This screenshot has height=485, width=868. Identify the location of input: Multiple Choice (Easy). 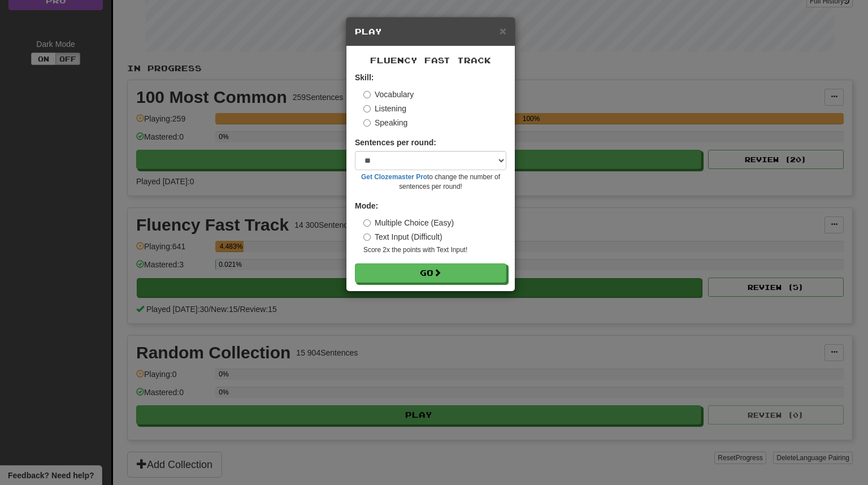
(367, 223).